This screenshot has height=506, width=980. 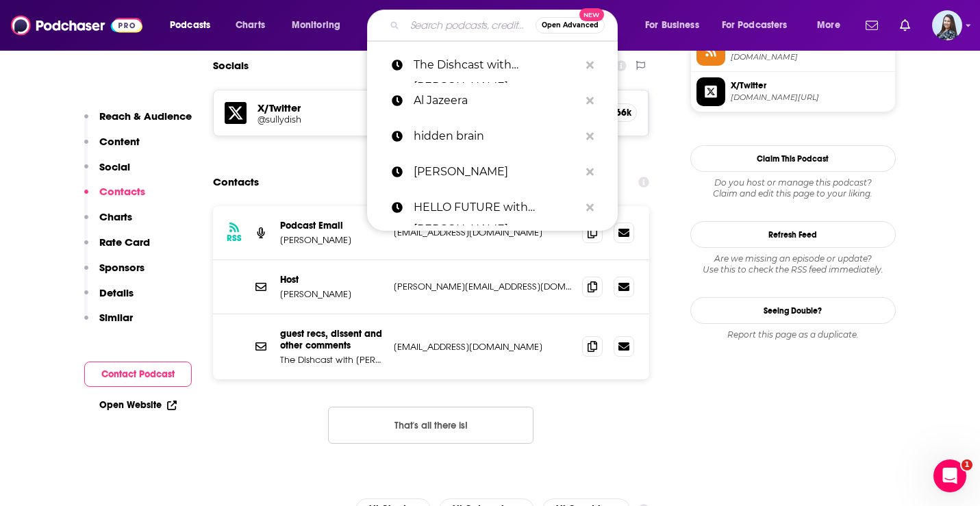 I want to click on p: Social, so click(x=115, y=166).